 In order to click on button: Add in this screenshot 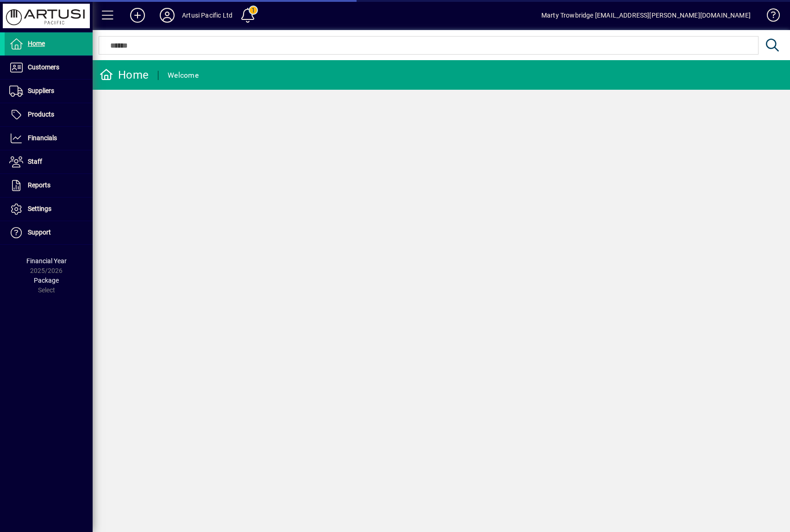, I will do `click(137, 15)`.